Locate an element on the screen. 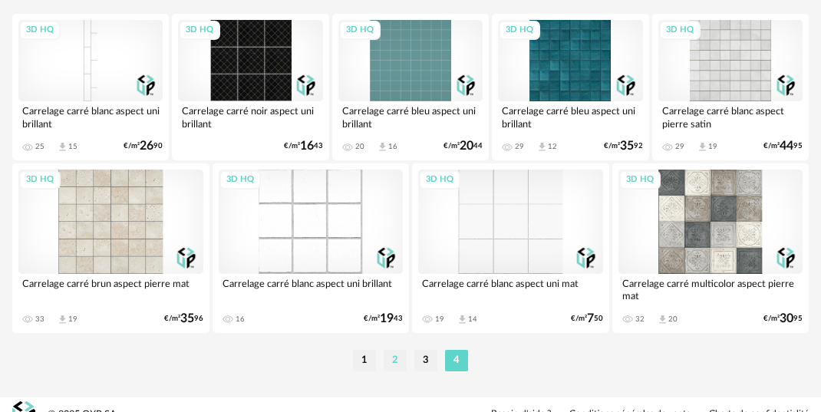 Image resolution: width=821 pixels, height=412 pixels. span: 44 is located at coordinates (786, 146).